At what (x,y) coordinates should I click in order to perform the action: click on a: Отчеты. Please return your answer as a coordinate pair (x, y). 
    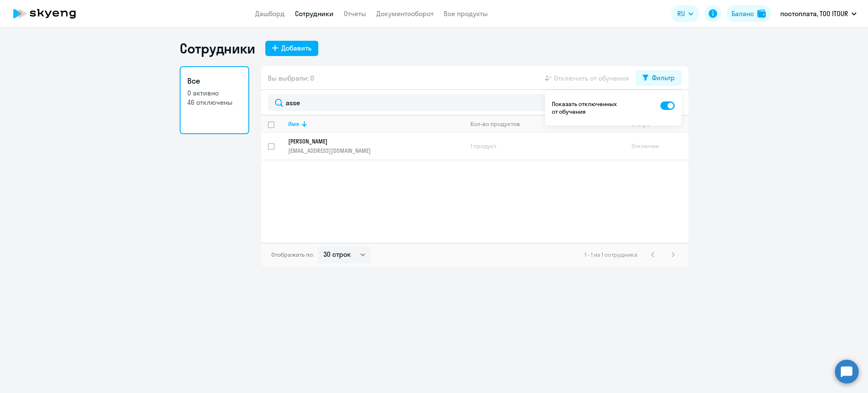
    Looking at the image, I should click on (355, 14).